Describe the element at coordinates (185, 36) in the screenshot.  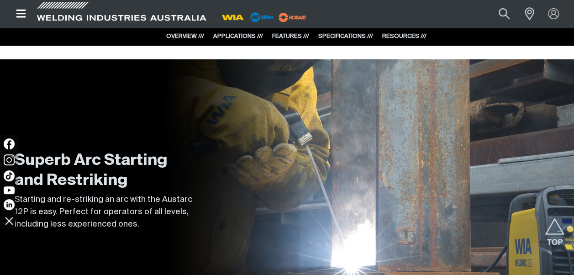
I see `a: OVERVIEW ///` at that location.